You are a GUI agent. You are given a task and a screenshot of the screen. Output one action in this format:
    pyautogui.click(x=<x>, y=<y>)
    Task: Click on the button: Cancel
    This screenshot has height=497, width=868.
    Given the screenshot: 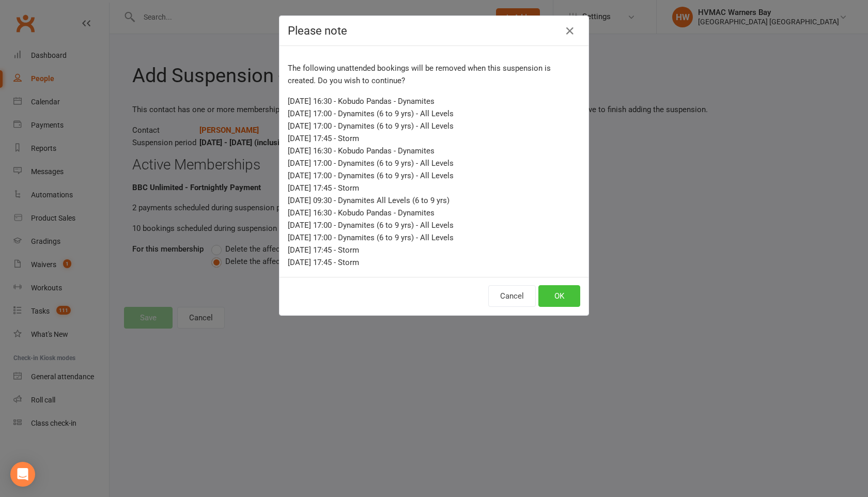 What is the action you would take?
    pyautogui.click(x=512, y=296)
    